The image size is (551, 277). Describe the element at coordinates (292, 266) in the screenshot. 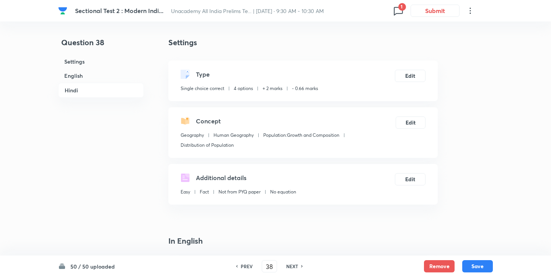

I see `h6: NEXT` at that location.